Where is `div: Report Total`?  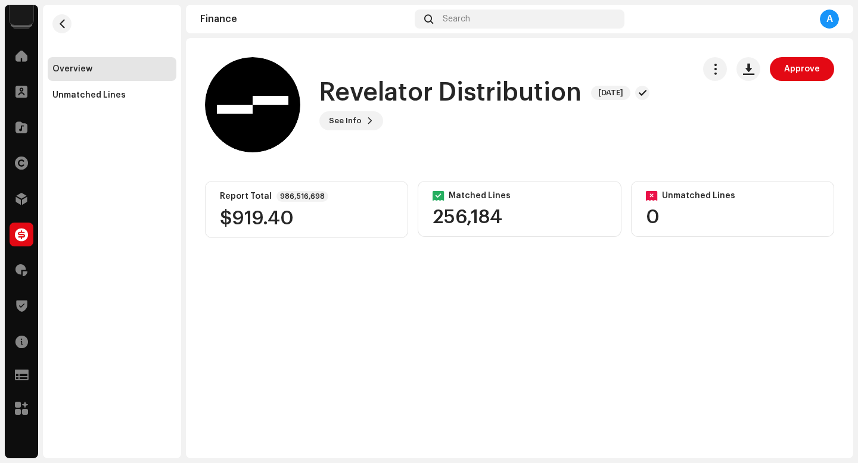 div: Report Total is located at coordinates (245, 197).